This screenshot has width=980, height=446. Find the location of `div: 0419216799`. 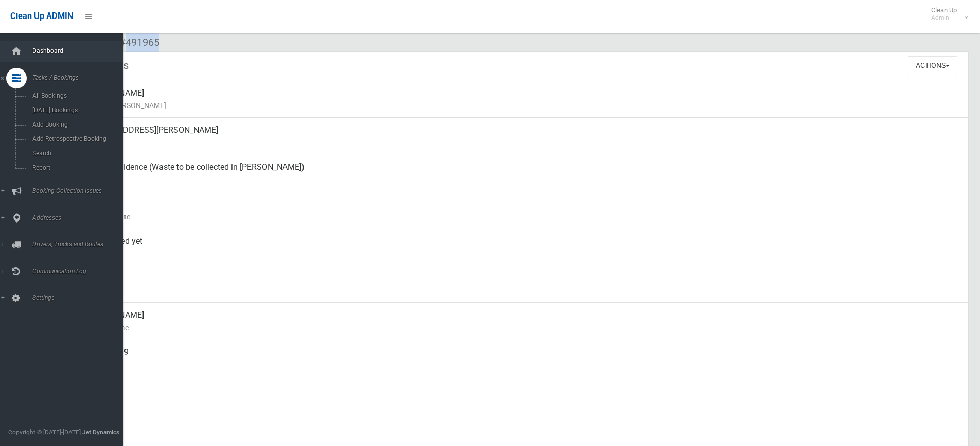

div: 0419216799 is located at coordinates (521, 359).